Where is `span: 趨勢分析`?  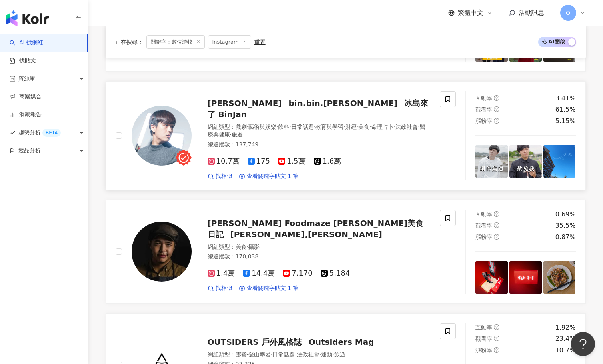
span: 趨勢分析 is located at coordinates (40, 133).